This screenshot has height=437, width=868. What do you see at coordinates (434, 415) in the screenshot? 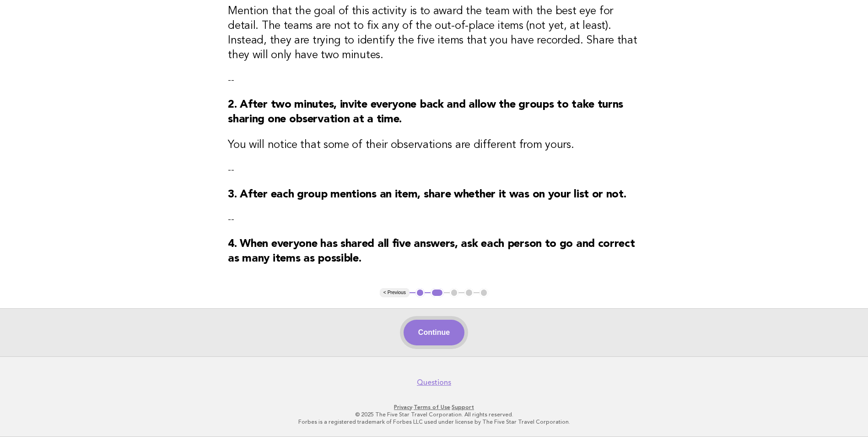
I see `p: © 2025 The Five Star Travel Corporation. All rights reserved.` at bounding box center [434, 415].